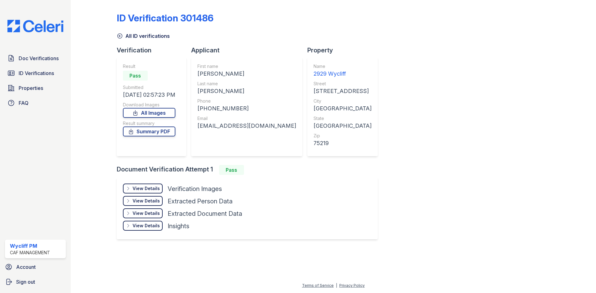  I want to click on span: Sign out, so click(25, 282).